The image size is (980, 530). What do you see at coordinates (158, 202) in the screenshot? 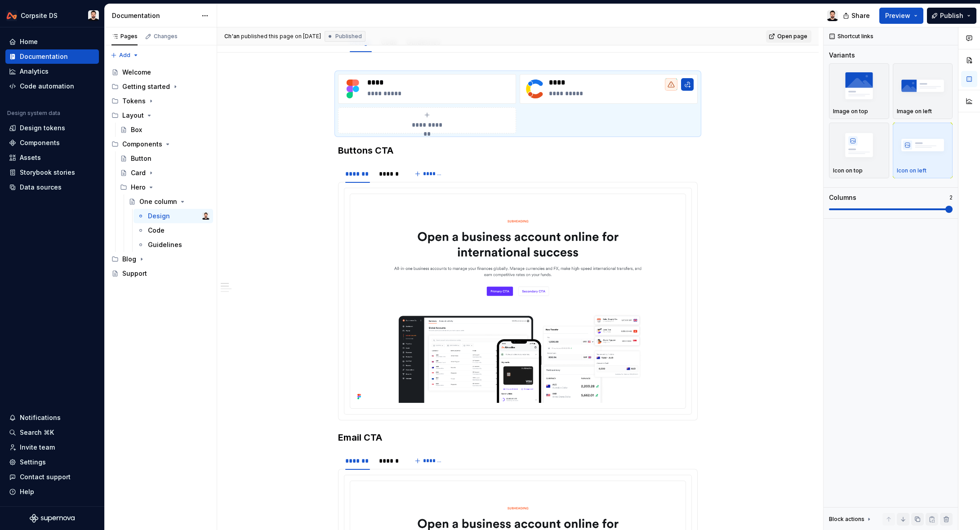
I see `div: One column` at bounding box center [158, 202].